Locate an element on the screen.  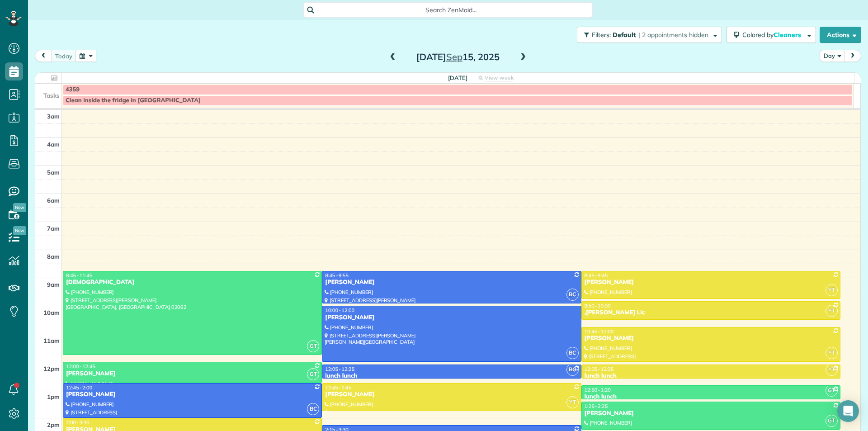
span: Sep is located at coordinates (454, 57).